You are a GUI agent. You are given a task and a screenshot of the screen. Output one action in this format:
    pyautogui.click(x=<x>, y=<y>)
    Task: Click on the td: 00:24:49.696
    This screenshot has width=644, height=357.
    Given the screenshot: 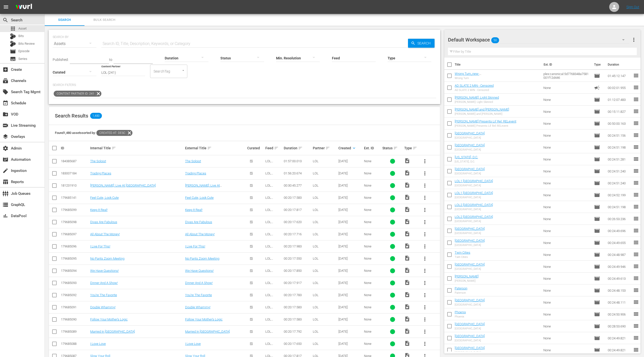 What is the action you would take?
    pyautogui.click(x=619, y=231)
    